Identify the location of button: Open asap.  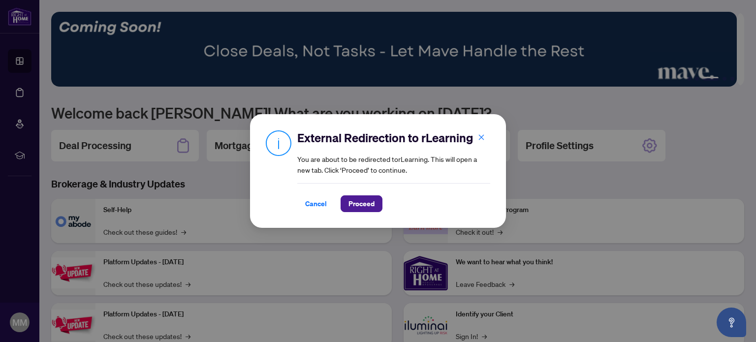
(731, 322).